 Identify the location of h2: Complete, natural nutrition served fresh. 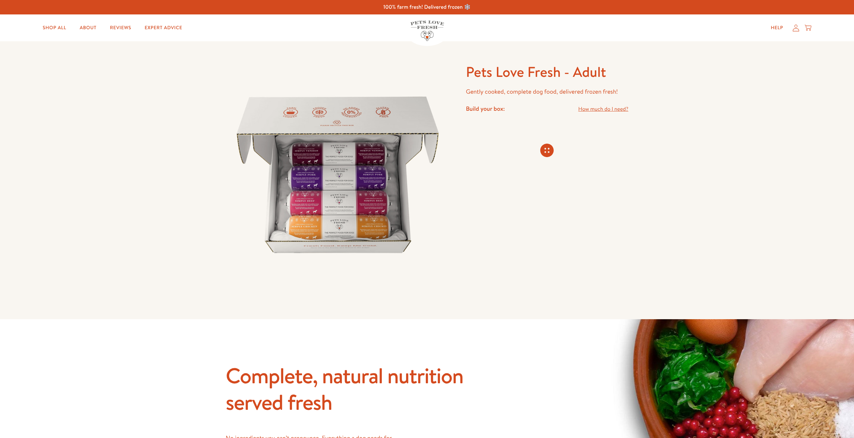
(360, 389).